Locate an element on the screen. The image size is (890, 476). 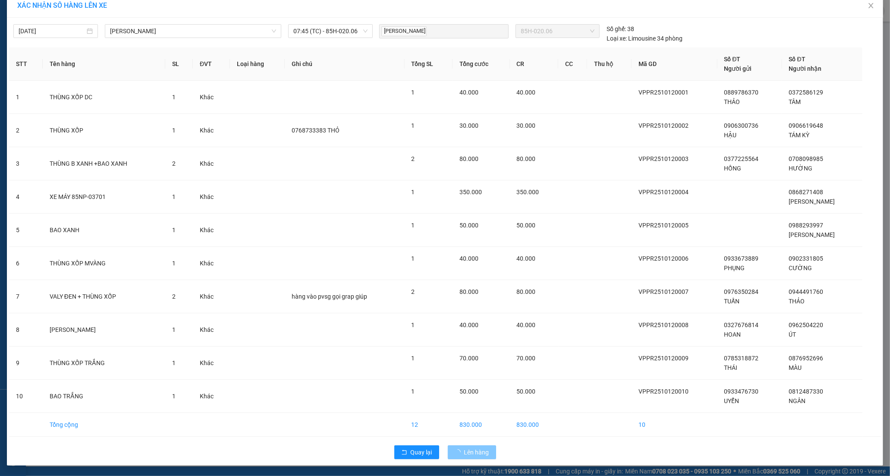
span: down is located at coordinates (274, 31).